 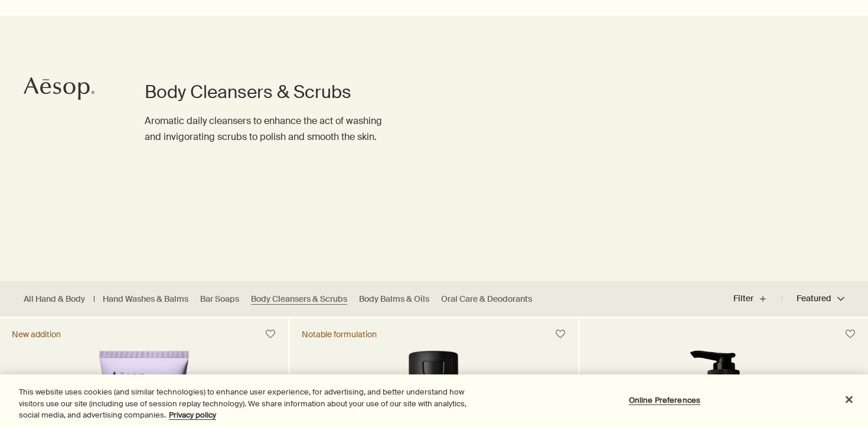 What do you see at coordinates (192, 415) in the screenshot?
I see `a: More information about your privacy, opens in a new tab` at bounding box center [192, 415].